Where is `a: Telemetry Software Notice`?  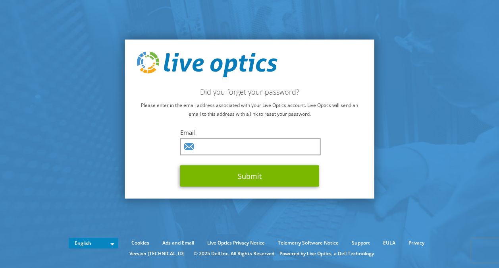
a: Telemetry Software Notice is located at coordinates (308, 243).